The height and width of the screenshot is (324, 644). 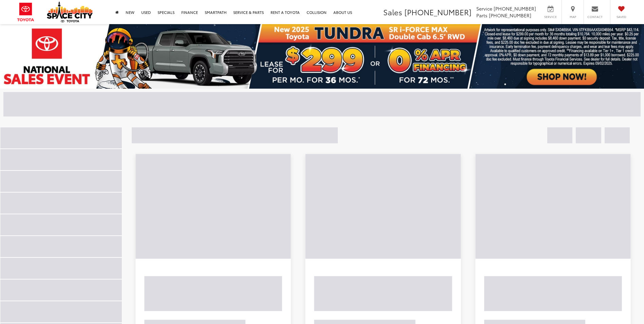 What do you see at coordinates (621, 17) in the screenshot?
I see `span: Saved` at bounding box center [621, 17].